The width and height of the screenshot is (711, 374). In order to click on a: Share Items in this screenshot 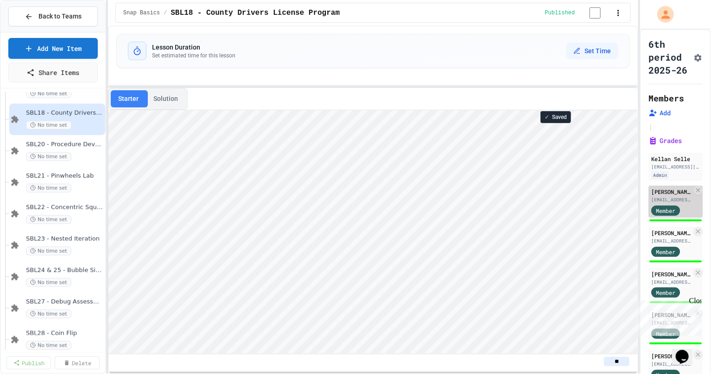, I will do `click(53, 72)`.